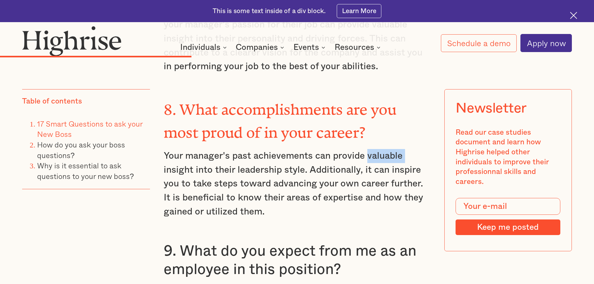  I want to click on a: Why is it essential to ask questions to your new boss?, so click(85, 171).